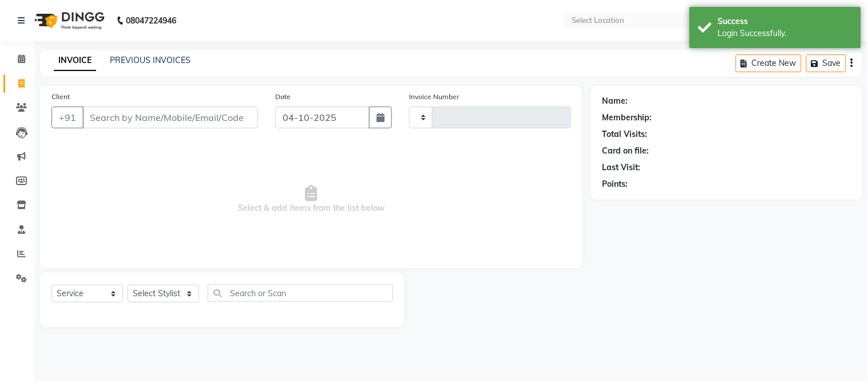 The width and height of the screenshot is (868, 381). What do you see at coordinates (283, 97) in the screenshot?
I see `label: Date` at bounding box center [283, 97].